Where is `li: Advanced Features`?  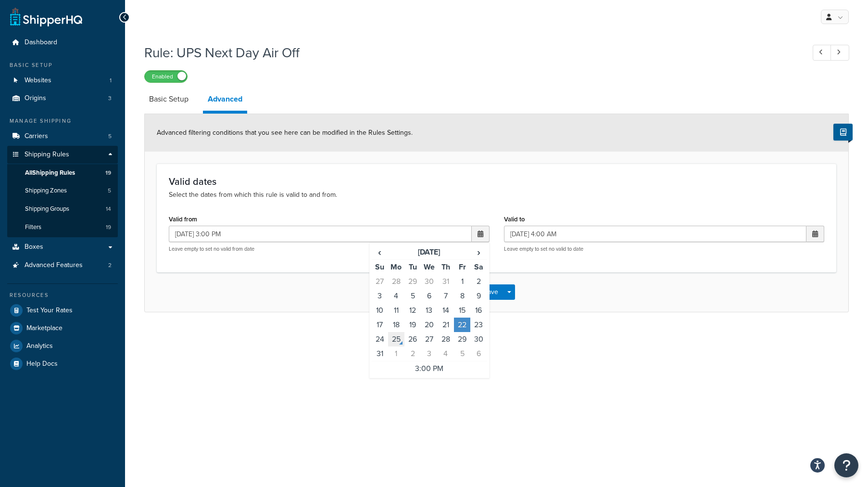 li: Advanced Features is located at coordinates (63, 265).